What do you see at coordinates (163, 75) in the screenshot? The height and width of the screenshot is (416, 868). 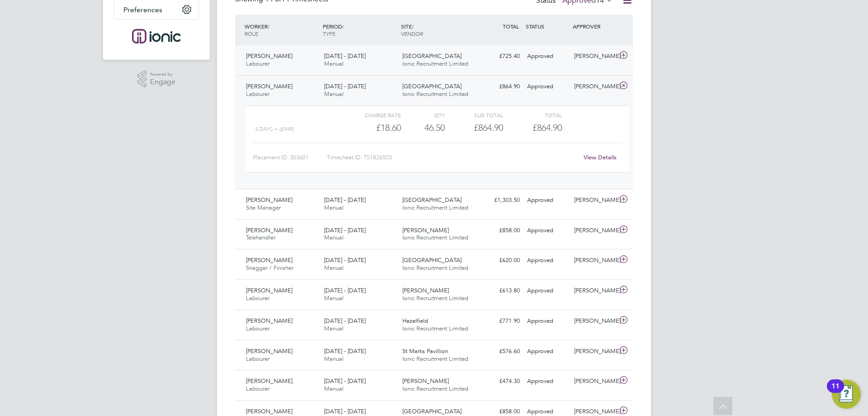 I see `span: Powered by` at bounding box center [163, 75].